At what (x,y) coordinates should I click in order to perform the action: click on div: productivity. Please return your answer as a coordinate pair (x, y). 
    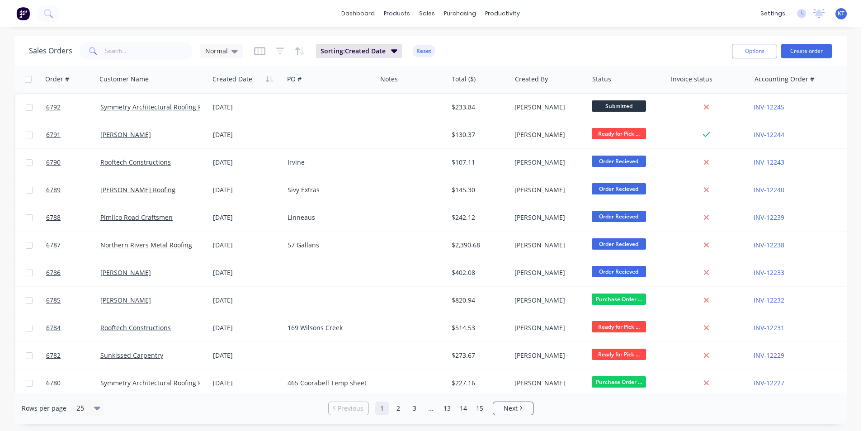
    Looking at the image, I should click on (502, 13).